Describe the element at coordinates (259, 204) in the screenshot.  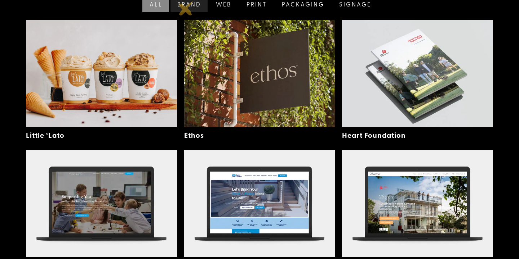
I see `a: Decks & Fences` at that location.